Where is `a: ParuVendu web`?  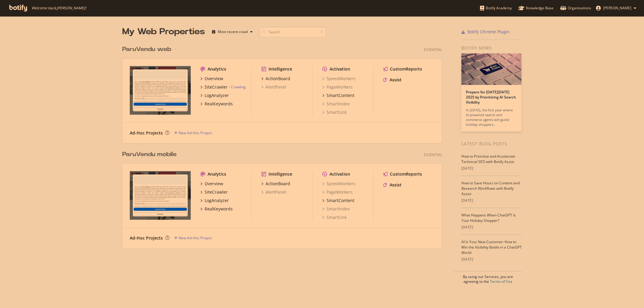
a: ParuVendu web is located at coordinates (148, 49).